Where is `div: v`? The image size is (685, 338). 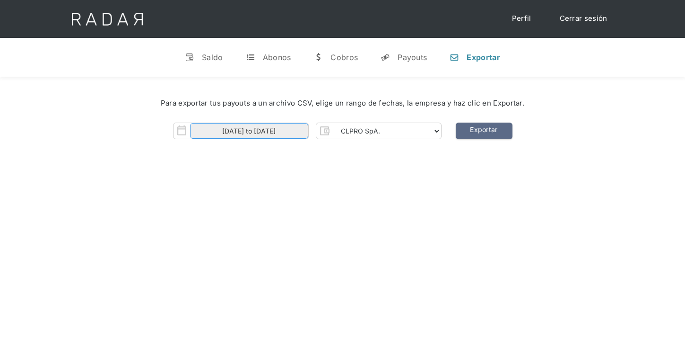
div: v is located at coordinates (190, 57).